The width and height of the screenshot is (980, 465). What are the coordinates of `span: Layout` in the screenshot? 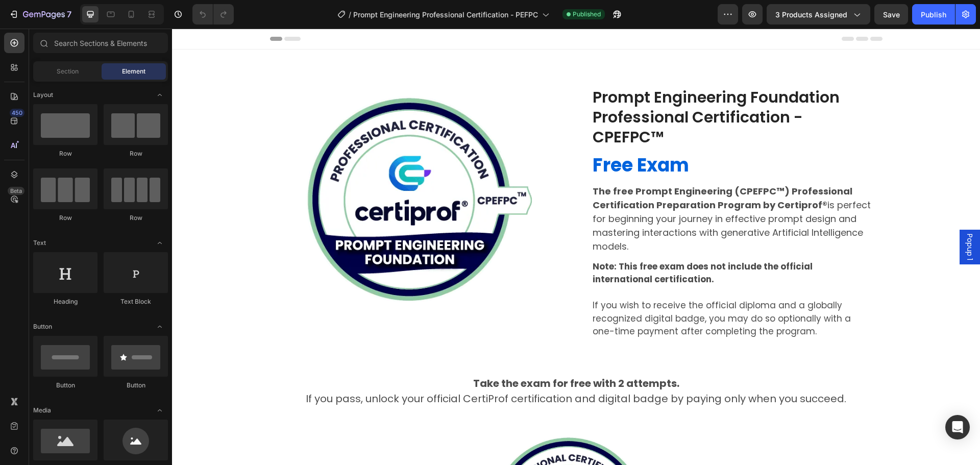 It's located at (43, 95).